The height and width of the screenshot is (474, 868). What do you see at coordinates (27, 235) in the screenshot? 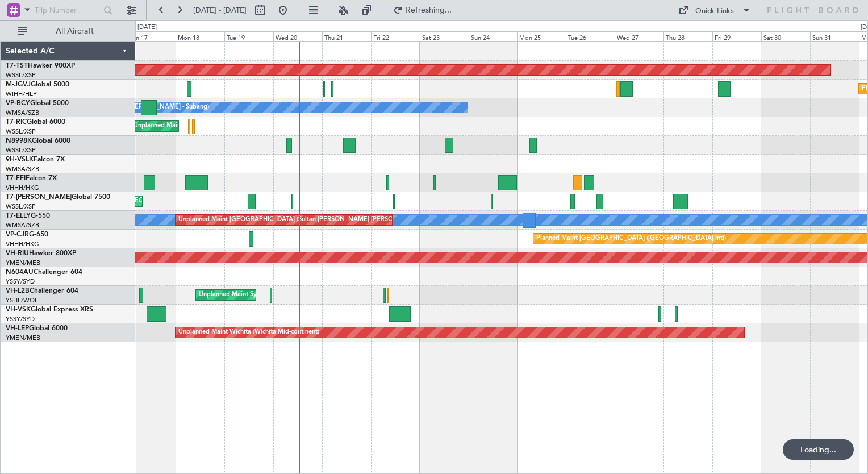
I see `a: VP-CJRG-650` at bounding box center [27, 235].